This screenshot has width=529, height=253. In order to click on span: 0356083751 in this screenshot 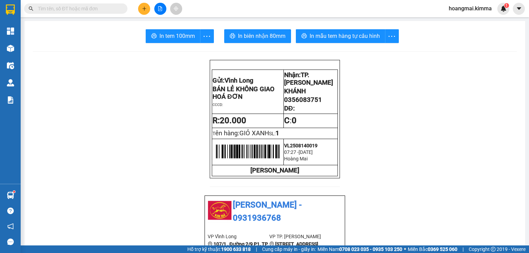, I will do `click(303, 100)`.